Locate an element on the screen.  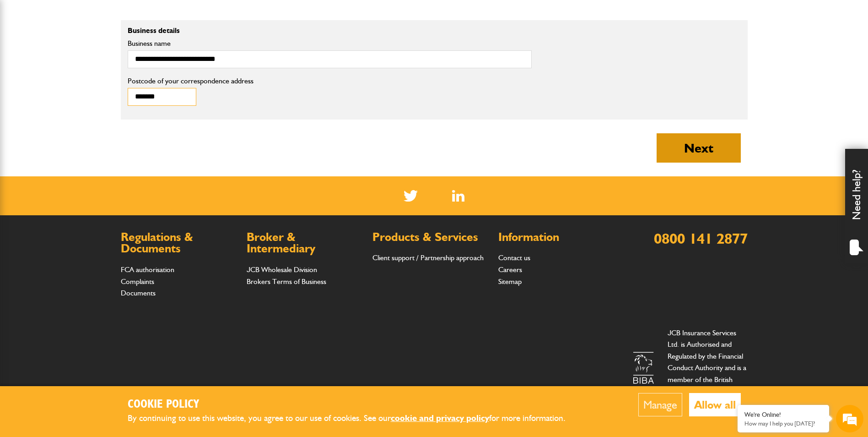
a: Careers is located at coordinates (510, 269).